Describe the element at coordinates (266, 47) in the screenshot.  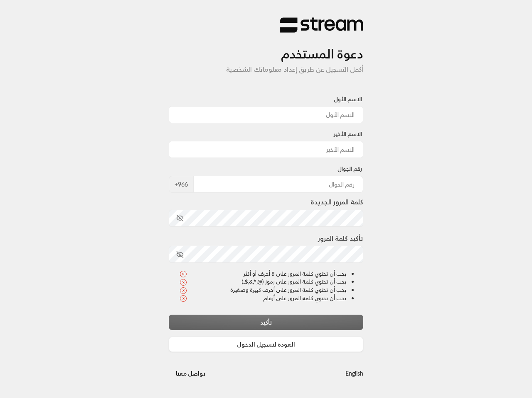
I see `h3: دعوة المستخدم` at that location.